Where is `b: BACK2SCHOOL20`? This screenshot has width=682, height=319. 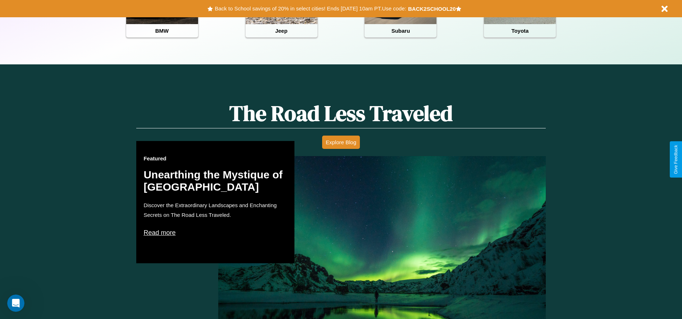 b: BACK2SCHOOL20 is located at coordinates (432, 9).